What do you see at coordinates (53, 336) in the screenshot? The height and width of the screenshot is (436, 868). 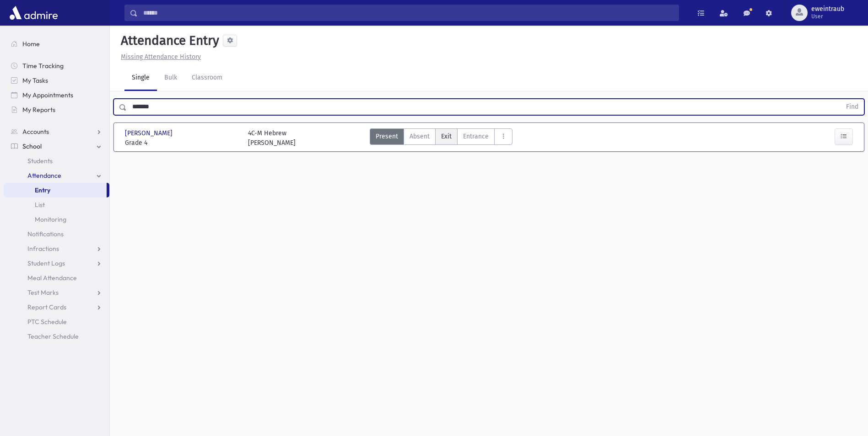 I see `span: Teacher Schedule` at bounding box center [53, 336].